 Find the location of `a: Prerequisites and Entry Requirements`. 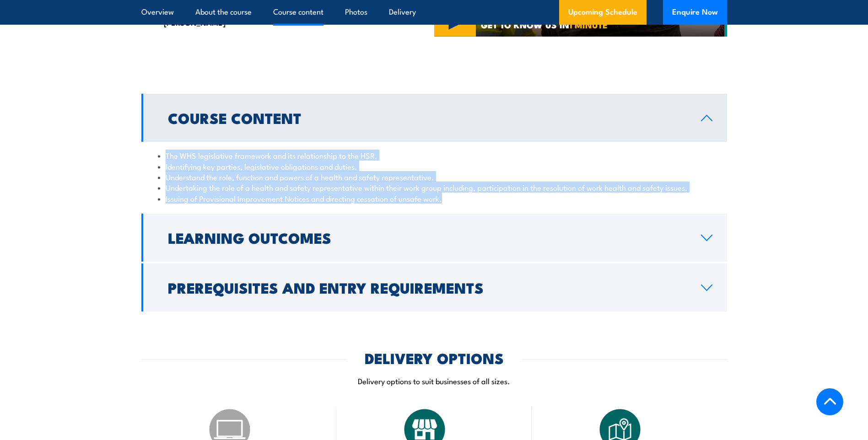

a: Prerequisites and Entry Requirements is located at coordinates (434, 287).